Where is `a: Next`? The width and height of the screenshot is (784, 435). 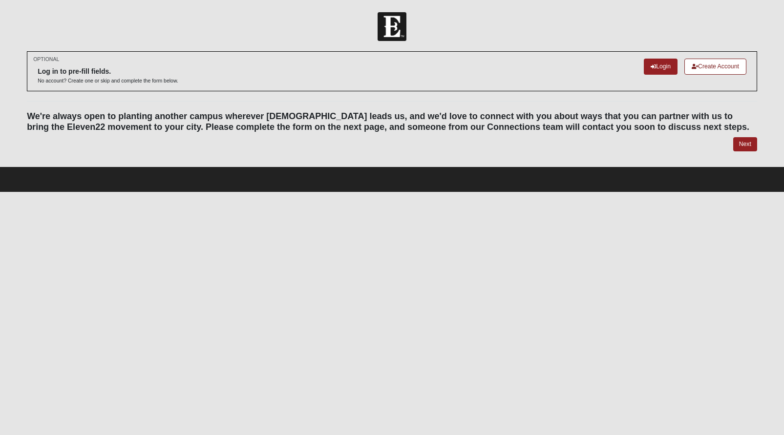 a: Next is located at coordinates (745, 144).